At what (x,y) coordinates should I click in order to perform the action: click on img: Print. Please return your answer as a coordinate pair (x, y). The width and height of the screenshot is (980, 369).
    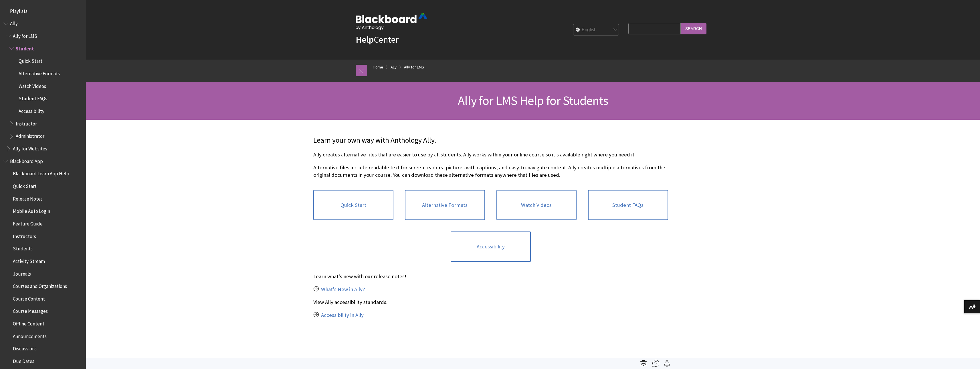
    Looking at the image, I should click on (643, 363).